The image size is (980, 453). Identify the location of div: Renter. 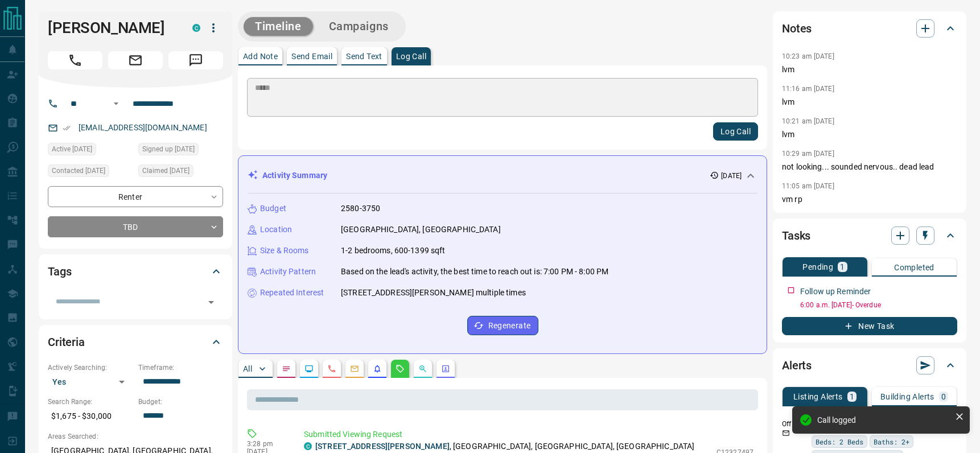
(135, 196).